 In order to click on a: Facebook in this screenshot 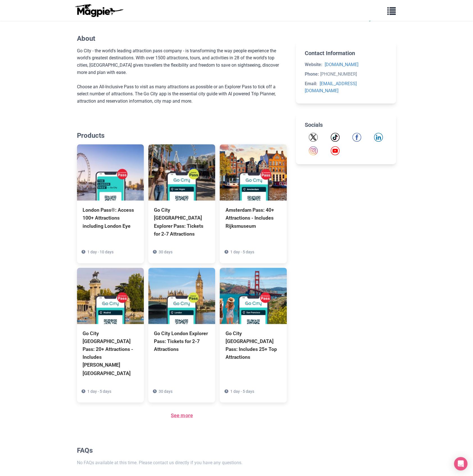, I will do `click(357, 137)`.